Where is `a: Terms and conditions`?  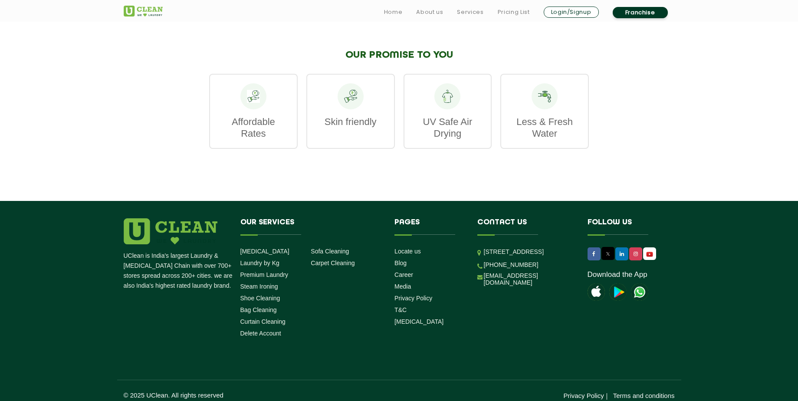 a: Terms and conditions is located at coordinates (644, 395).